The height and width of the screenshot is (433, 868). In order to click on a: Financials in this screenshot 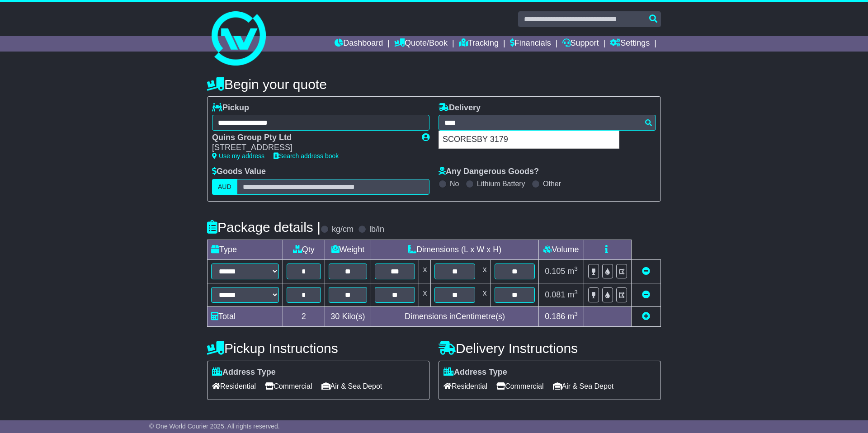, I will do `click(530, 44)`.